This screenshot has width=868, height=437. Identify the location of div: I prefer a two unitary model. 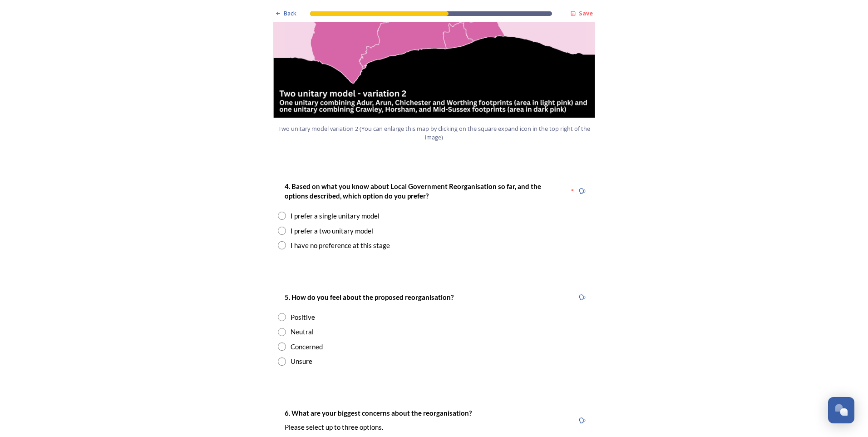
(332, 230).